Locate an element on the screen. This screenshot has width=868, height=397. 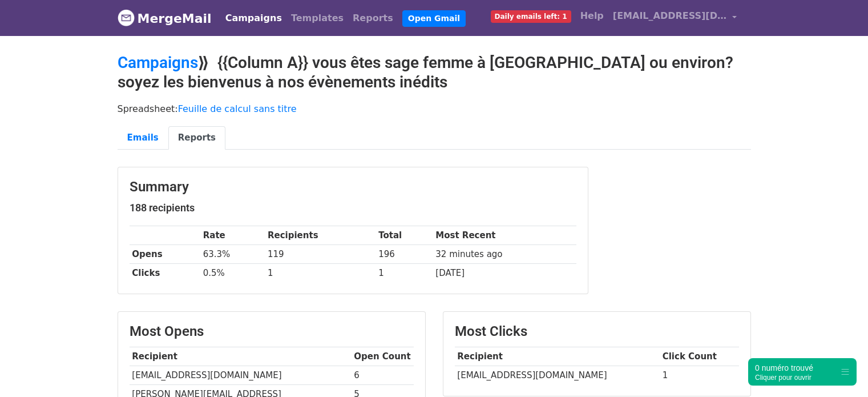
th: Opens is located at coordinates (165, 254).